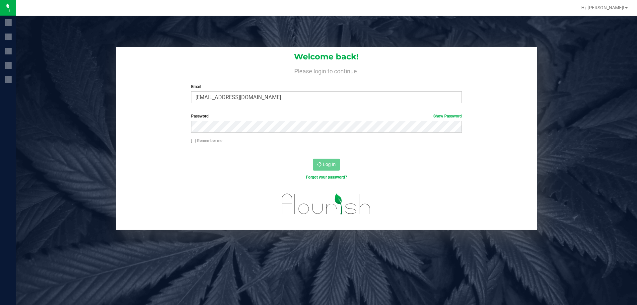 The image size is (637, 305). I want to click on input: Remember me, so click(193, 141).